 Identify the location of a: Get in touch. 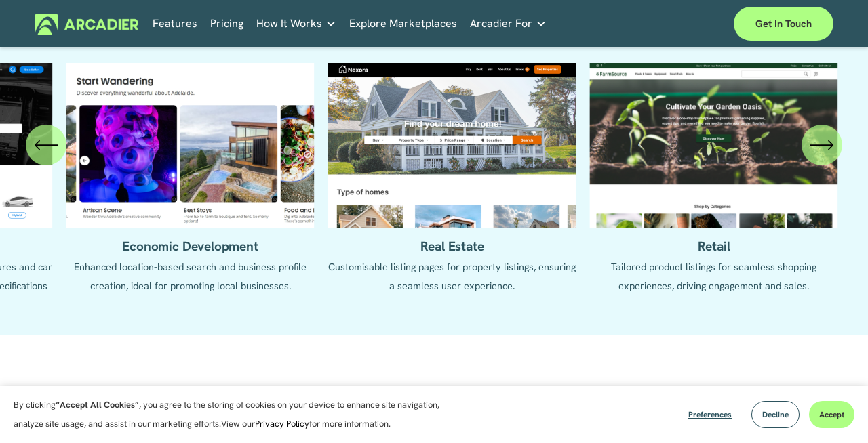
(784, 23).